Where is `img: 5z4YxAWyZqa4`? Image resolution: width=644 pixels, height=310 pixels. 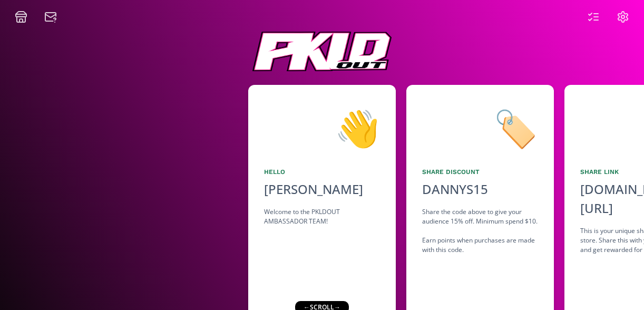 img: 5z4YxAWyZqa4 is located at coordinates (322, 51).